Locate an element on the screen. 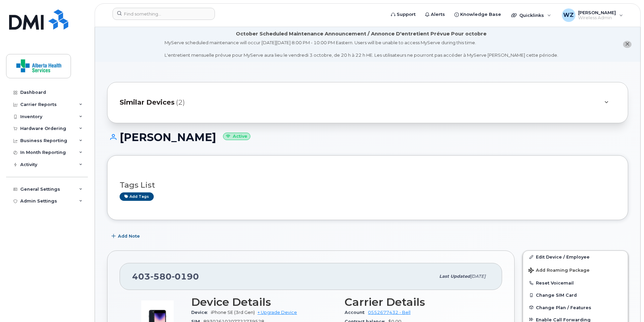 The height and width of the screenshot is (322, 644). h3: Carrier Details is located at coordinates (417, 302).